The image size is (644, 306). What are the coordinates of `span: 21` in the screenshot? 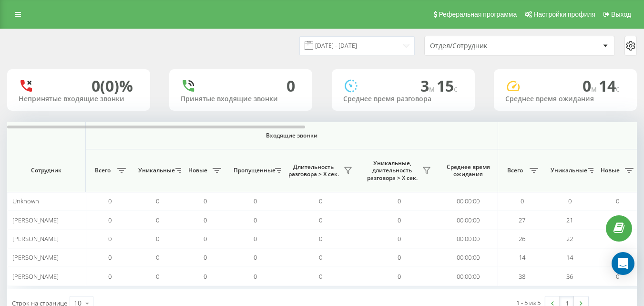 It's located at (570, 220).